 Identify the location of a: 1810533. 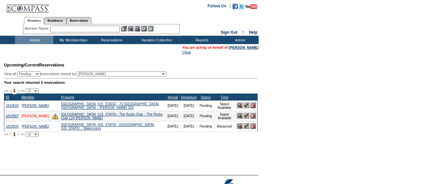
(12, 126).